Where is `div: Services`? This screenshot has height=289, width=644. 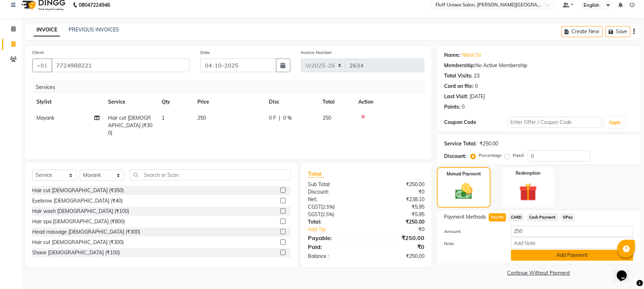
div: Services is located at coordinates (231, 87).